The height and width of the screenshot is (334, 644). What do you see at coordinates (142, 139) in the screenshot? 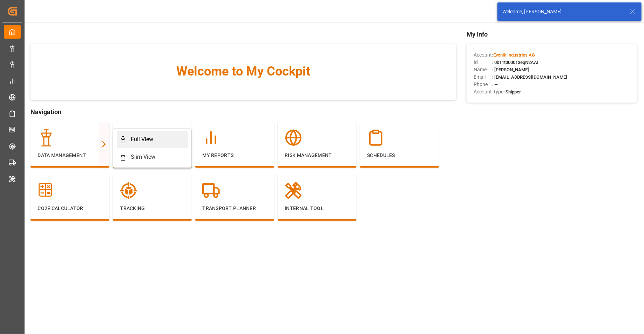
I see `div: Full View` at bounding box center [142, 139].